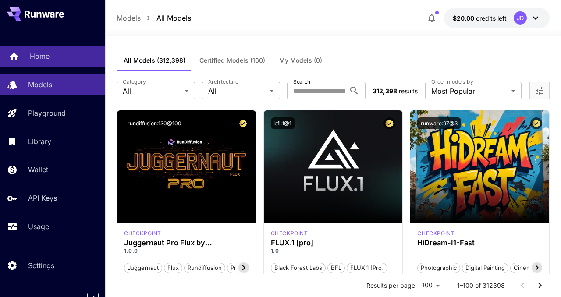  I want to click on button: BFL, so click(336, 268).